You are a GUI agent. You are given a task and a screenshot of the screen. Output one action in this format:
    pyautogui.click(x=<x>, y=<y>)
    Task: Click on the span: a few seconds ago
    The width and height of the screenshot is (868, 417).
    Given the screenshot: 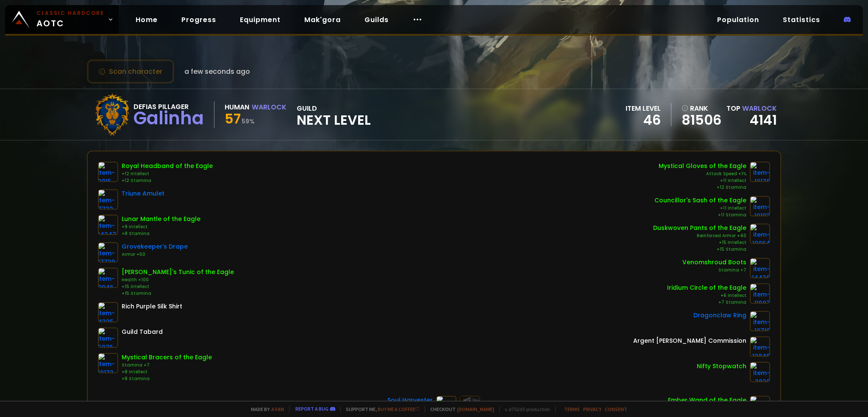 What is the action you would take?
    pyautogui.click(x=217, y=72)
    